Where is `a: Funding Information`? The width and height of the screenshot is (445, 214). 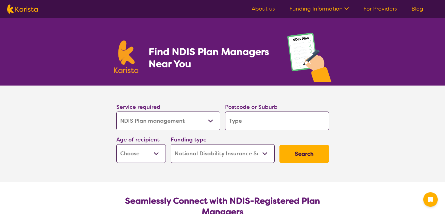 a: Funding Information is located at coordinates (319, 9).